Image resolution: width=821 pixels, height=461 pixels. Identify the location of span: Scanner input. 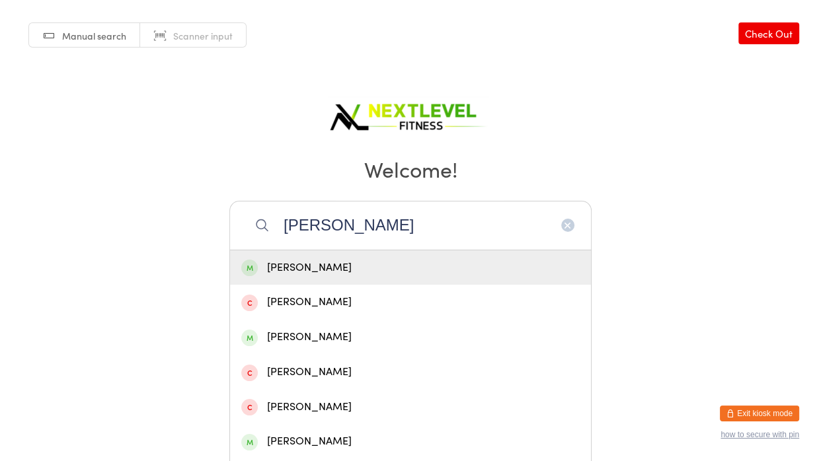
(203, 36).